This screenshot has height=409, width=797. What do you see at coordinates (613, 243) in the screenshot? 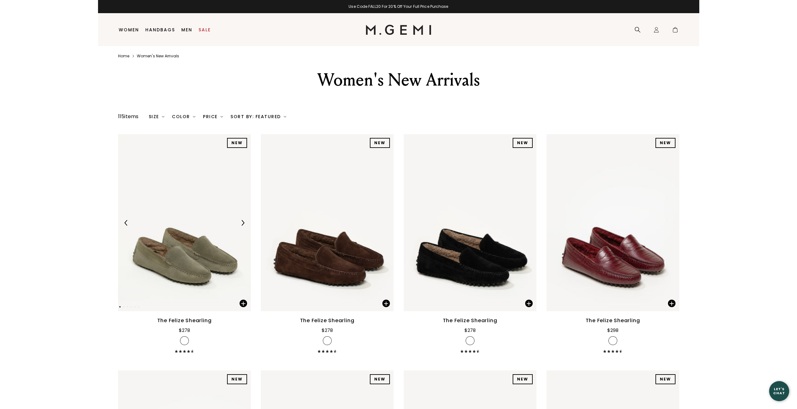
I see `a: The Felize Shearling$298` at bounding box center [613, 243].